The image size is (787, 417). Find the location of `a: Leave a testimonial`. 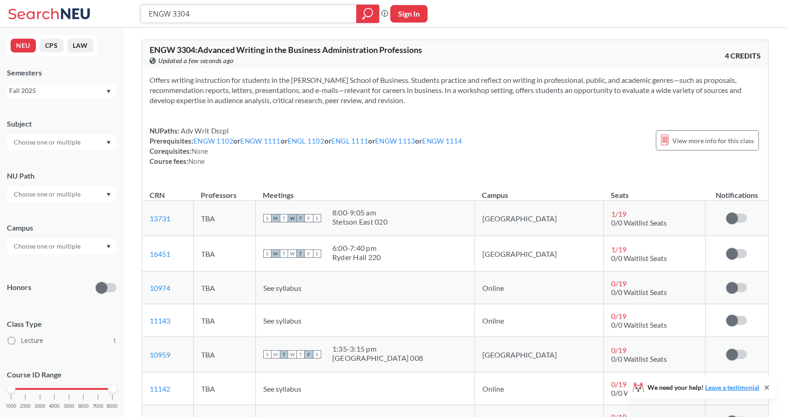

a: Leave a testimonial is located at coordinates (732, 387).